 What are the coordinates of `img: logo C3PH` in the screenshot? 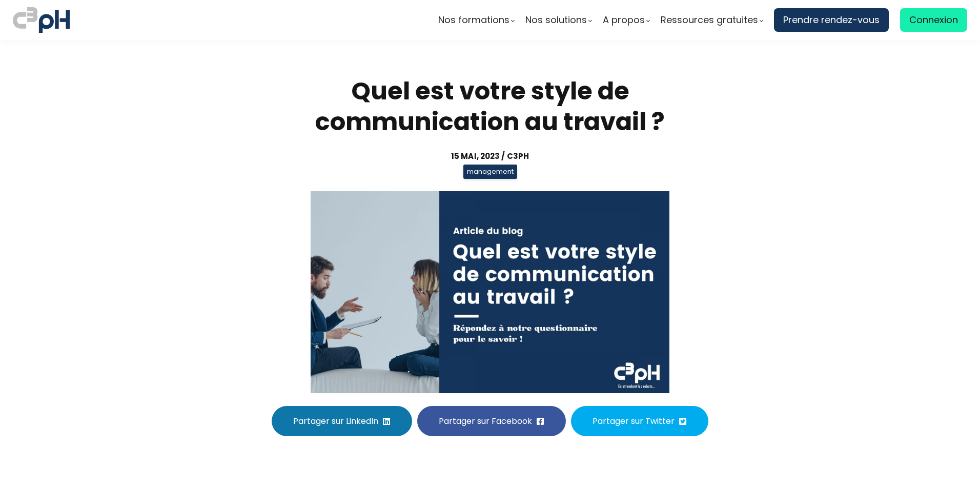 It's located at (41, 20).